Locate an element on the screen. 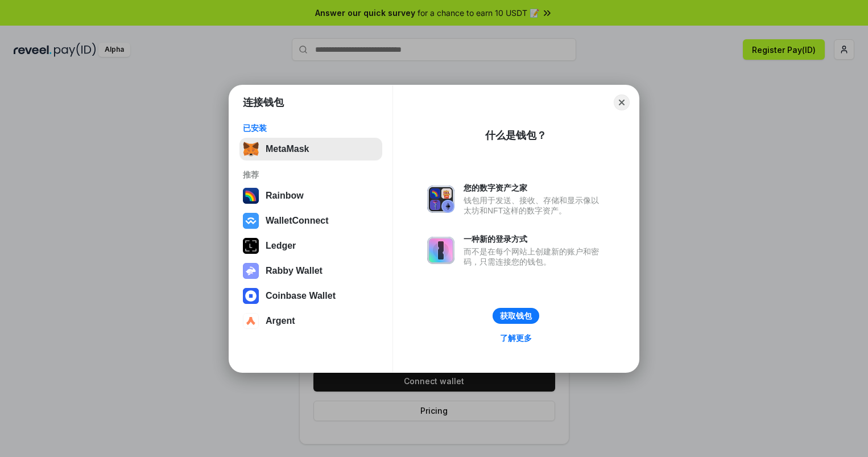 The width and height of the screenshot is (868, 457). div: Ledger is located at coordinates (280, 246).